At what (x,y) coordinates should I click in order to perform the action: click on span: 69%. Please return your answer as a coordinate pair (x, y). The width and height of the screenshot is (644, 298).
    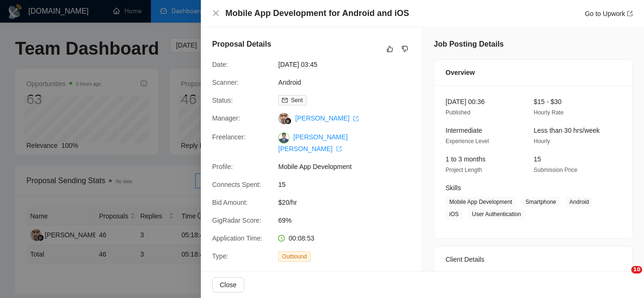
    Looking at the image, I should click on (349, 220).